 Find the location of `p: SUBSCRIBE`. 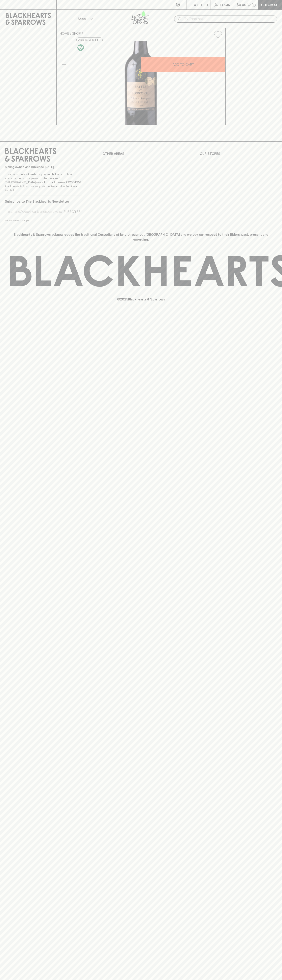

p: SUBSCRIBE is located at coordinates (72, 212).